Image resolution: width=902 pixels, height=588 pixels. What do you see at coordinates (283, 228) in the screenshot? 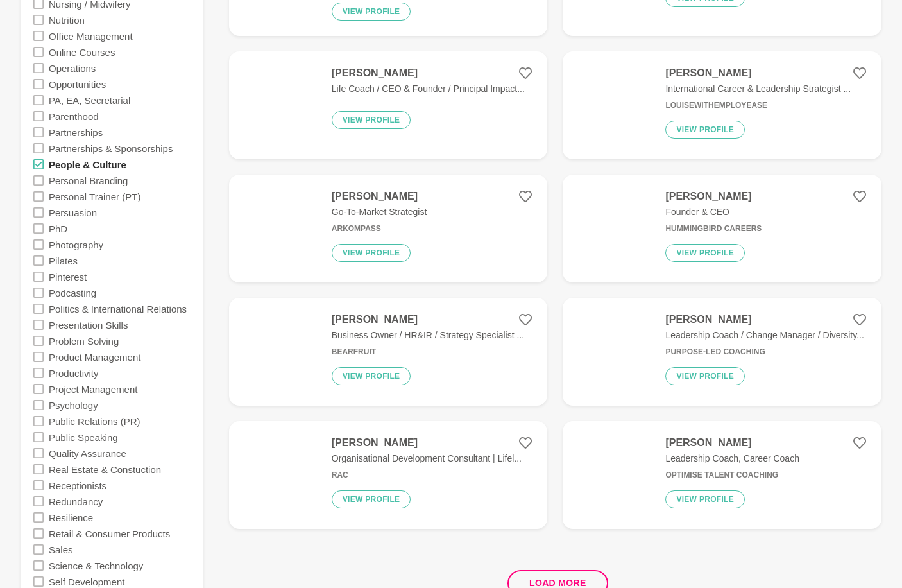
I see `img: 00553a5f6aec66f0580ab1b0cbb8620ef1baeeb6-2250x2643.jpg` at bounding box center [283, 228].